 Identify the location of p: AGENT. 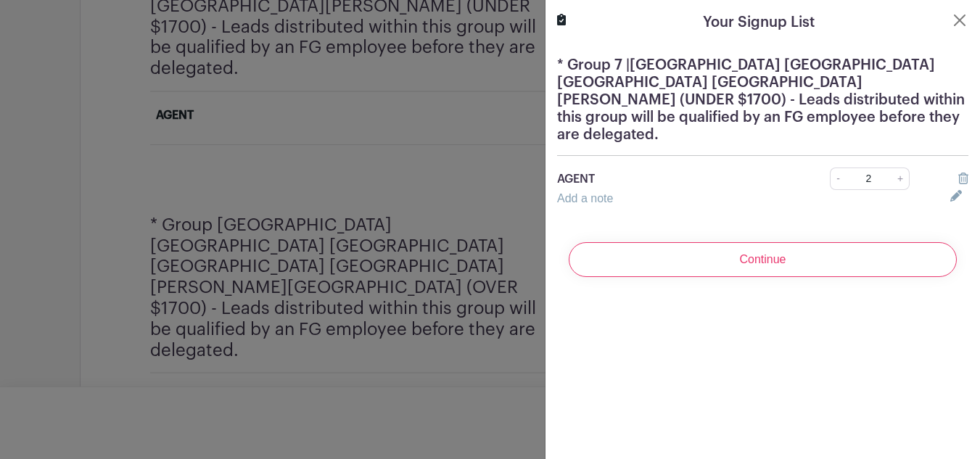
(673, 179).